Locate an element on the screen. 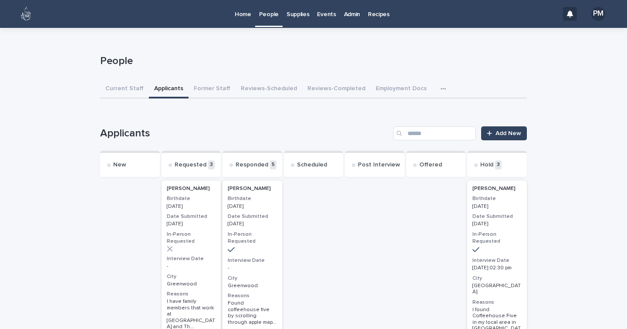  button: Current Staff is located at coordinates (125, 89).